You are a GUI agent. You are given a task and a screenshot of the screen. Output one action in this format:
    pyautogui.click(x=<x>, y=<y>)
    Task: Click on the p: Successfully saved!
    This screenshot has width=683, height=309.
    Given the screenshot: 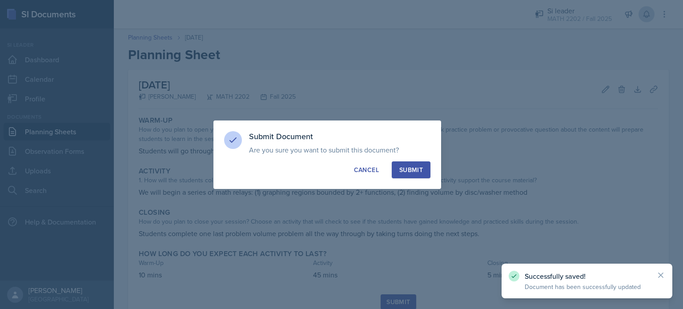 What is the action you would take?
    pyautogui.click(x=587, y=276)
    